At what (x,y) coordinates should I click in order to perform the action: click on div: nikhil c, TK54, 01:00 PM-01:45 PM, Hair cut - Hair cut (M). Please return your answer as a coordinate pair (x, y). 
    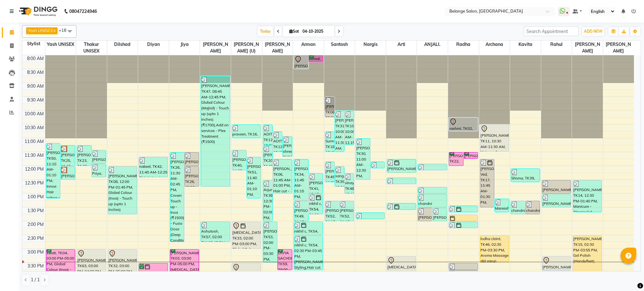
    Looking at the image, I should click on (316, 204).